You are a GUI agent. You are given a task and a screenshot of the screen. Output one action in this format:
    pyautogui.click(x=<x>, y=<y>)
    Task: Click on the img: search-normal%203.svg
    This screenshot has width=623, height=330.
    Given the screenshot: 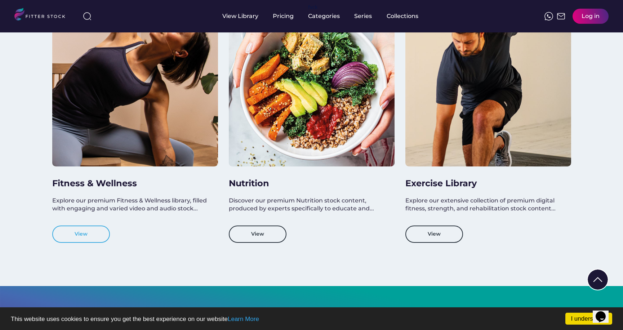 What is the action you would take?
    pyautogui.click(x=87, y=16)
    